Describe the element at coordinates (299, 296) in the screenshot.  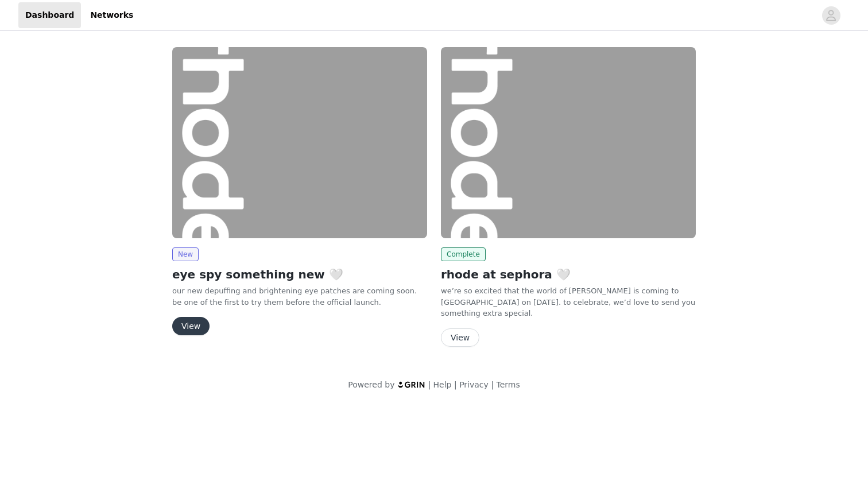
I see `p: our new depuffing and brightening eye patches are coming soon. be one of the first to try them be...` at that location.